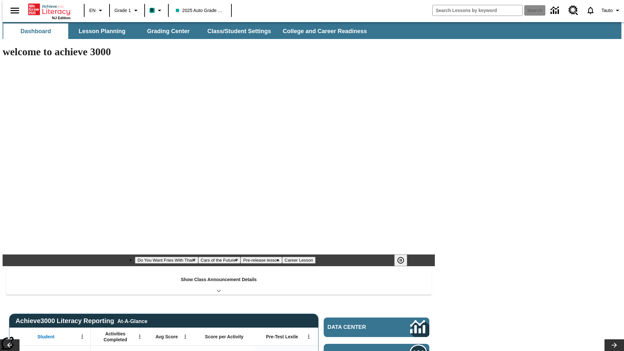 This screenshot has width=624, height=351. I want to click on button: Slide 4 Career Lesson, so click(298, 260).